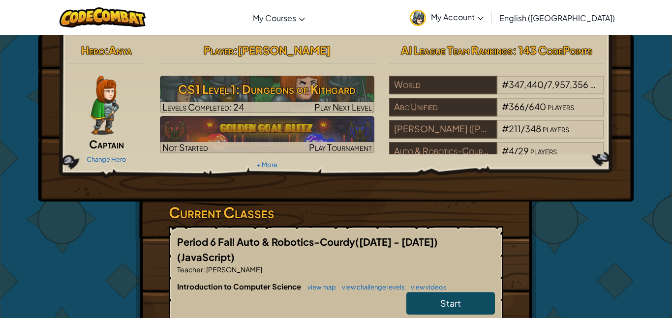 The width and height of the screenshot is (672, 318). What do you see at coordinates (443, 85) in the screenshot?
I see `div: World` at bounding box center [443, 85].